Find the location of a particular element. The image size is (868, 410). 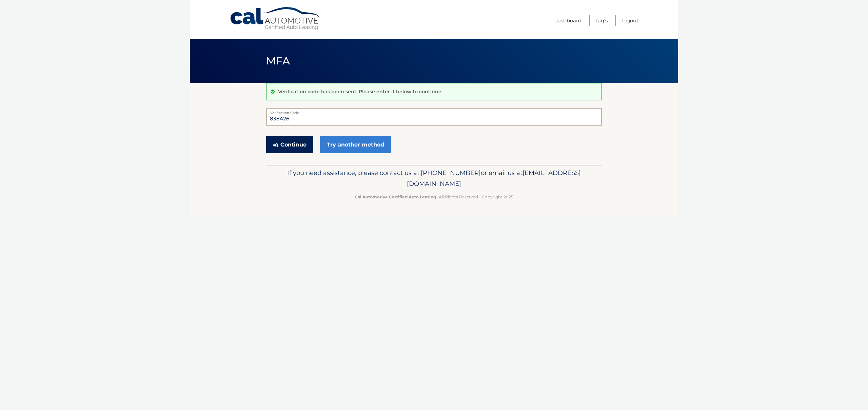

a: Dashboard is located at coordinates (568, 20).